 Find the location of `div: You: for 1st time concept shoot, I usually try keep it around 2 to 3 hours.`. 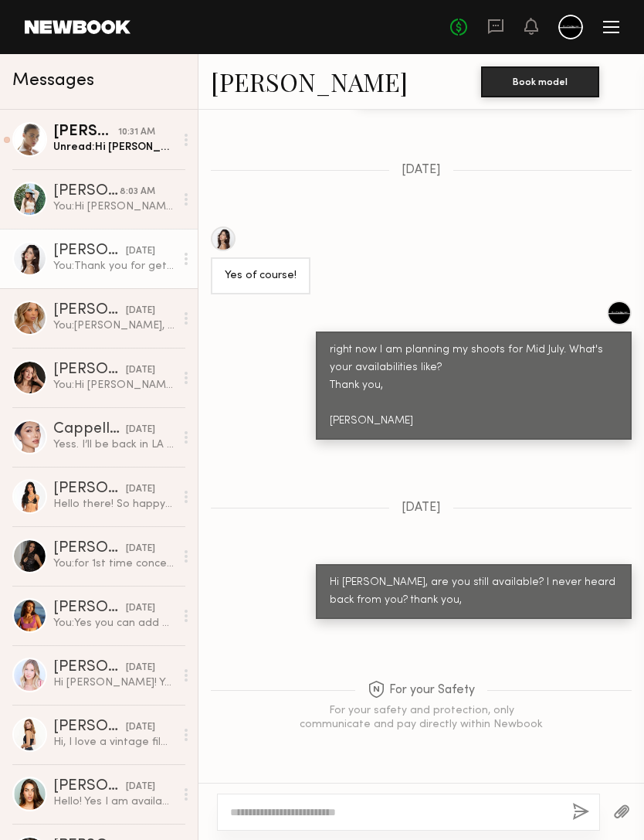

div: You: for 1st time concept shoot, I usually try keep it around 2 to 3 hours. is located at coordinates (114, 563).